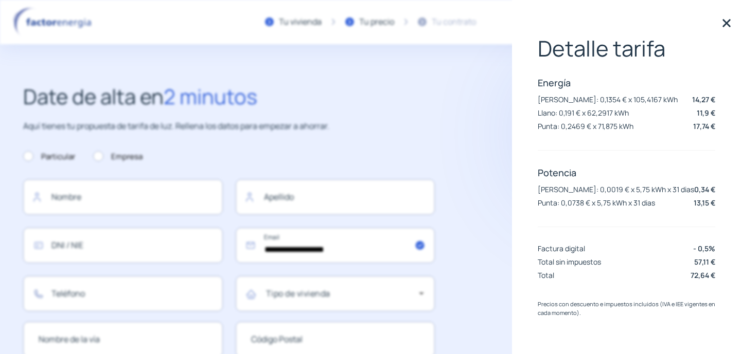  What do you see at coordinates (626, 173) in the screenshot?
I see `p: Potencia` at bounding box center [626, 173].